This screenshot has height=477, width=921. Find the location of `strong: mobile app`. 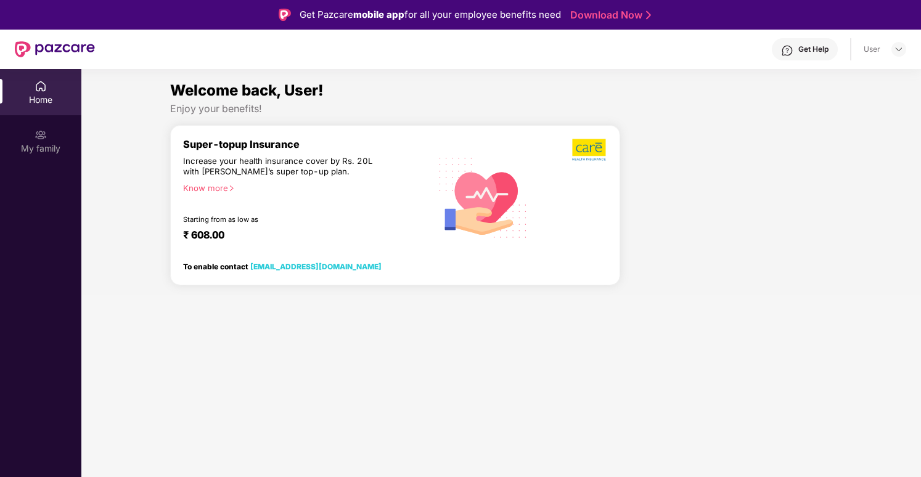

strong: mobile app is located at coordinates (379, 14).